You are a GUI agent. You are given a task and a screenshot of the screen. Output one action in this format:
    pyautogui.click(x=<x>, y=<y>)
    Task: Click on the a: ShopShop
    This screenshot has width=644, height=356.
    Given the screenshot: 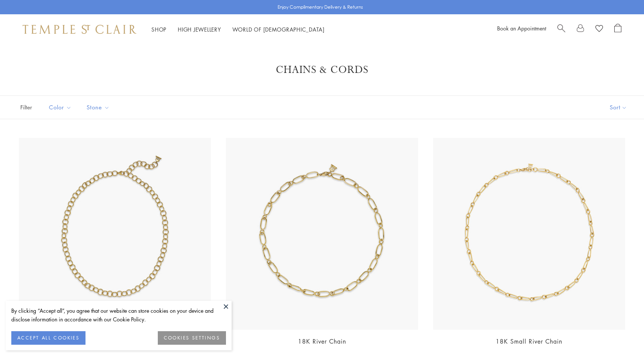 What is the action you would take?
    pyautogui.click(x=158, y=29)
    